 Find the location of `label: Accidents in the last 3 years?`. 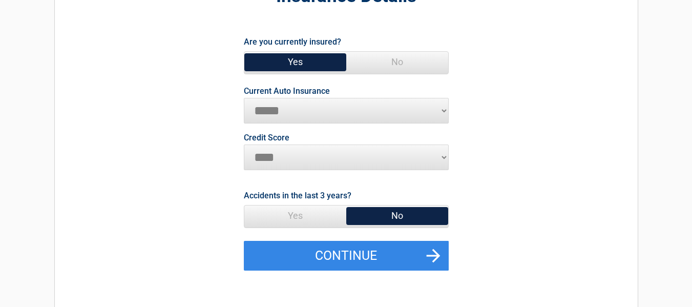

label: Accidents in the last 3 years? is located at coordinates (297, 195).